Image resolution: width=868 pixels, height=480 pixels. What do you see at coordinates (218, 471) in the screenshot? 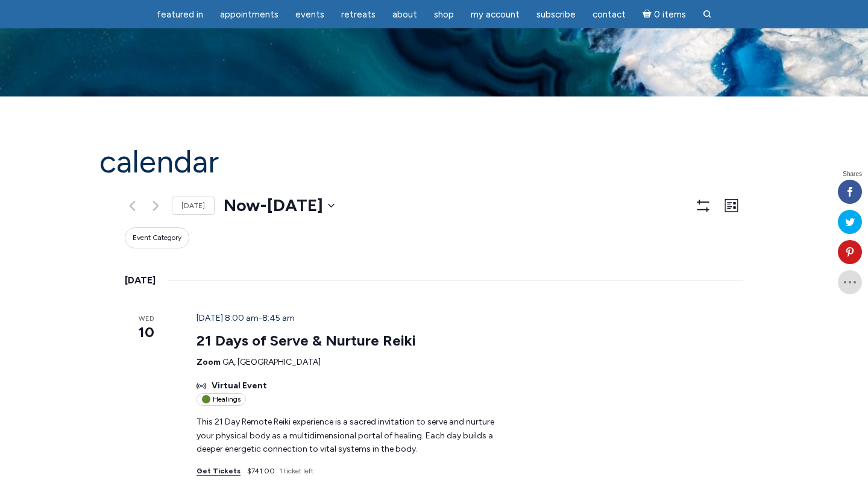
I see `a: Get Tickets` at bounding box center [218, 471].